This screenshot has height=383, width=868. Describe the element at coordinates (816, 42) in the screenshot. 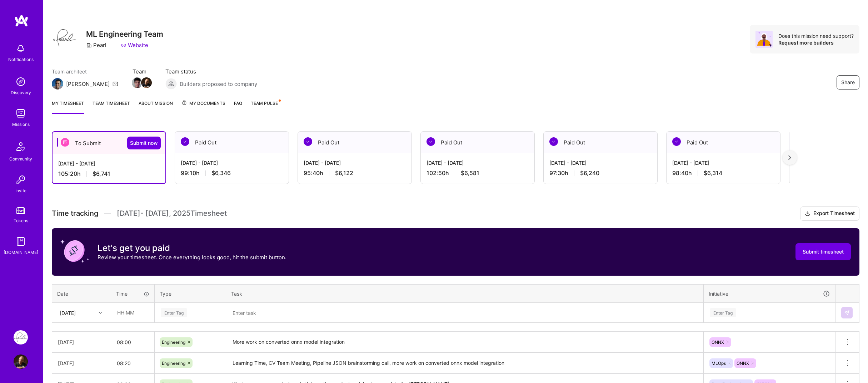

I see `div: Request more builders` at that location.